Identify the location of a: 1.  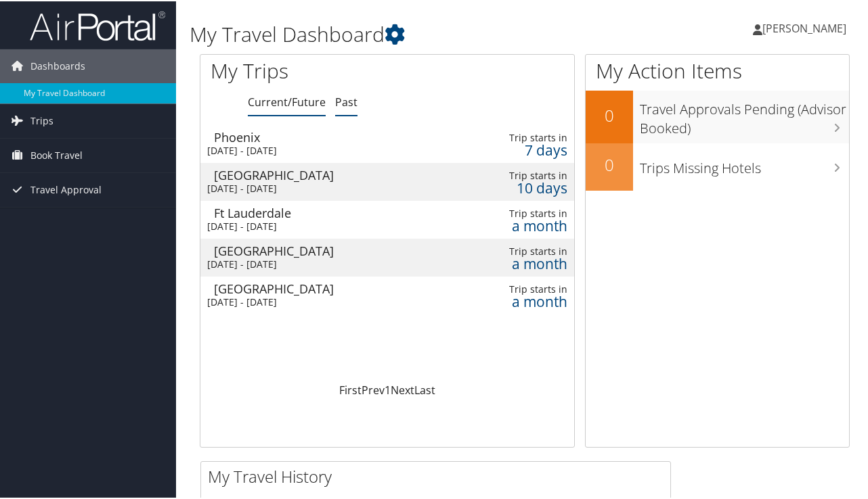
(387, 389).